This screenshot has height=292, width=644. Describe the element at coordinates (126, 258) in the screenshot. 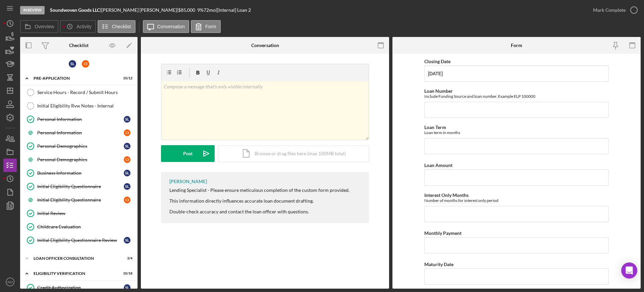

I see `div: 3 / 4` at that location.